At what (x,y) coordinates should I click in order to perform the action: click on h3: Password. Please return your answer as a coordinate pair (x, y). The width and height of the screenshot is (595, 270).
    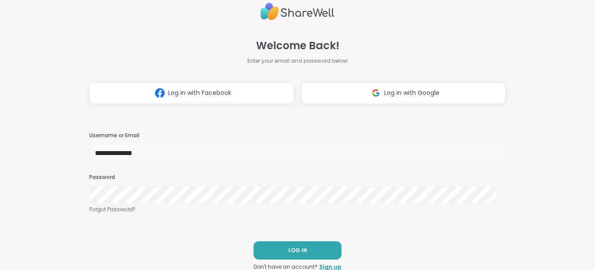
    Looking at the image, I should click on (298, 177).